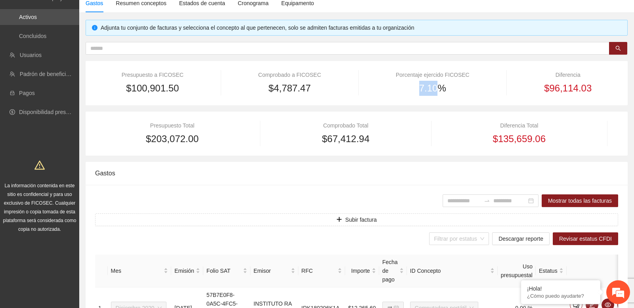  What do you see at coordinates (519, 126) in the screenshot?
I see `div: Diferencia Total` at bounding box center [519, 126].